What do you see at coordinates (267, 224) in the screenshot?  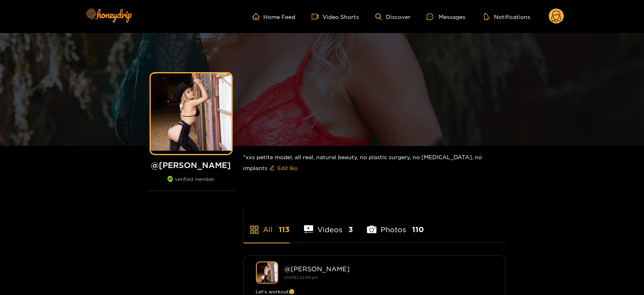 I see `li: All` at bounding box center [267, 224].